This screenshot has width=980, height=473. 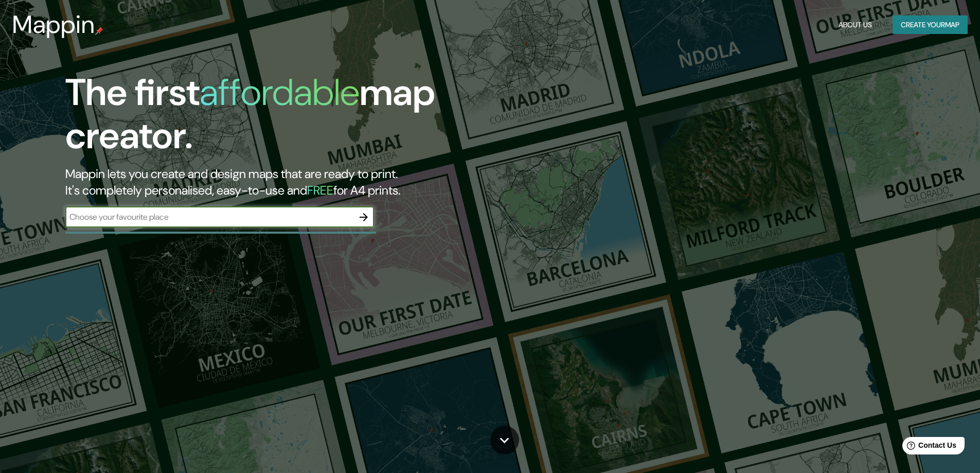 I want to click on h2: Mappin lets you create and design maps that are ready to print. It's completely personalised, eas..., so click(x=310, y=182).